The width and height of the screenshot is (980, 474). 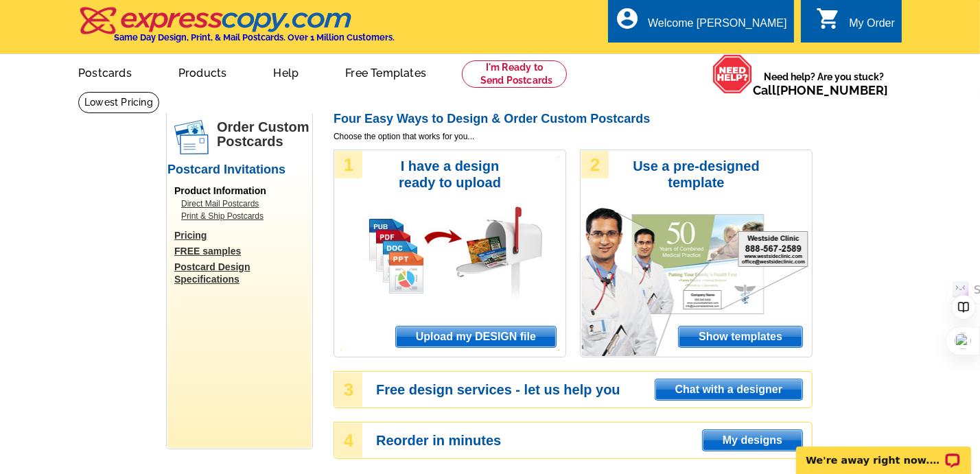 I want to click on div: My Order, so click(x=871, y=26).